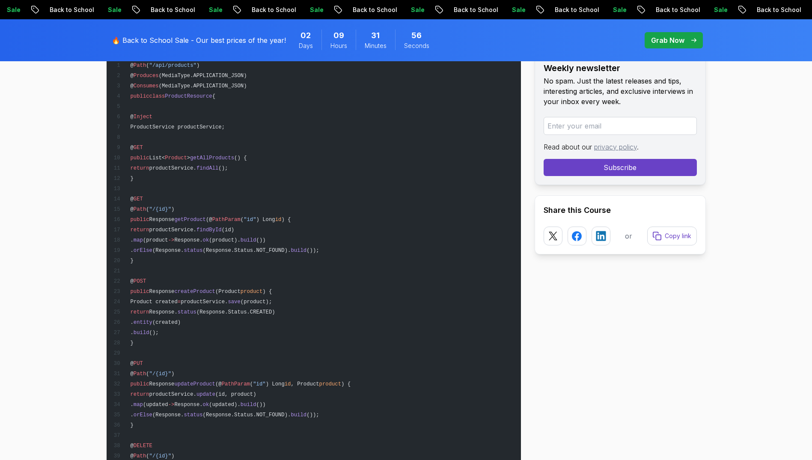  Describe the element at coordinates (207, 168) in the screenshot. I see `span: findAll` at that location.